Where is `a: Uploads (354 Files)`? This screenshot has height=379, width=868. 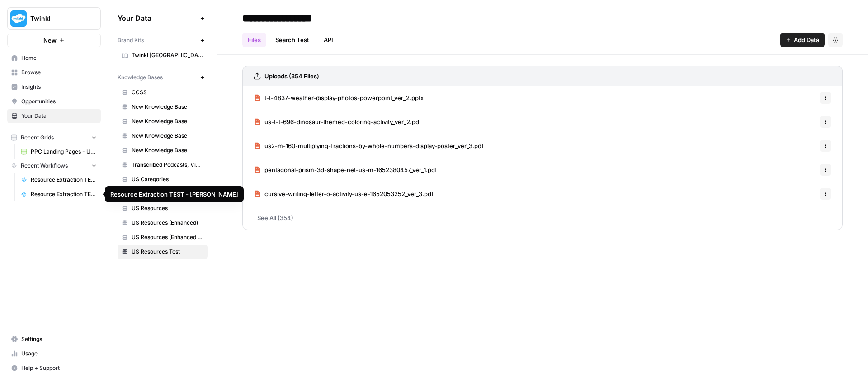
a: Uploads (354 Files) is located at coordinates (286, 76).